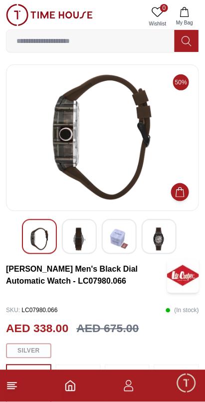 The height and width of the screenshot is (402, 205). Describe the element at coordinates (37, 328) in the screenshot. I see `h2: AED 338.00` at that location.